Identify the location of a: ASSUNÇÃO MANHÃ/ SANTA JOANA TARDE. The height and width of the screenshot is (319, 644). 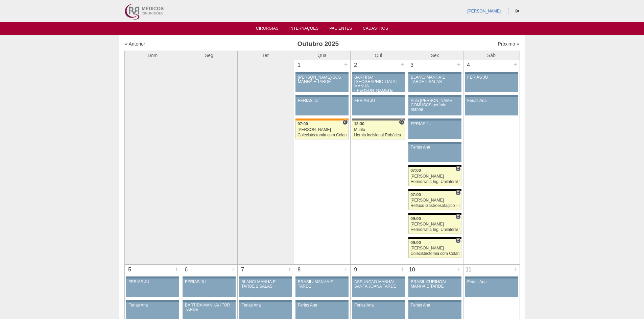
(378, 288).